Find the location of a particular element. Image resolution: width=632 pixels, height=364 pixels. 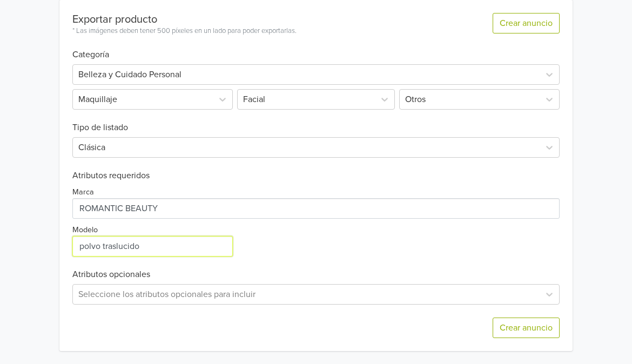

label: Marca is located at coordinates (83, 192).